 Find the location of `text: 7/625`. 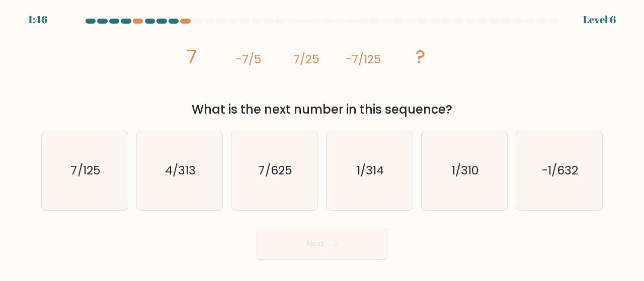

text: 7/625 is located at coordinates (275, 170).